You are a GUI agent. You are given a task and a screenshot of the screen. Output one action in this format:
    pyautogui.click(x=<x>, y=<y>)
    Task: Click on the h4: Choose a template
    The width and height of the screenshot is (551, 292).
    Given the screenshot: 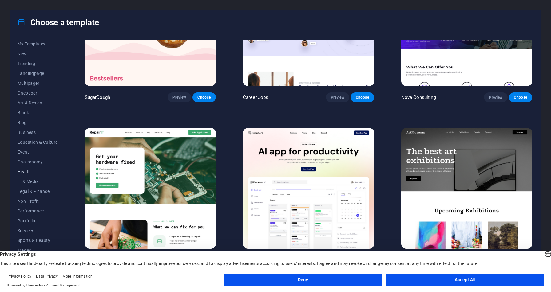 What is the action you would take?
    pyautogui.click(x=58, y=22)
    